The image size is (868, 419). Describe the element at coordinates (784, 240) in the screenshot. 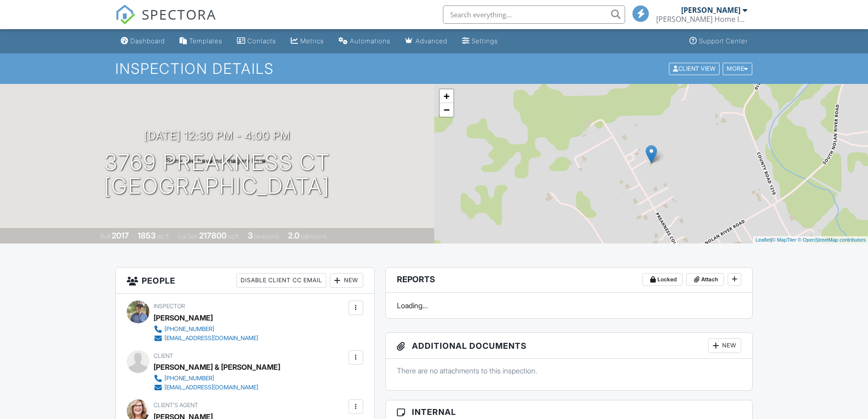

I see `a: © MapTiler` at that location.